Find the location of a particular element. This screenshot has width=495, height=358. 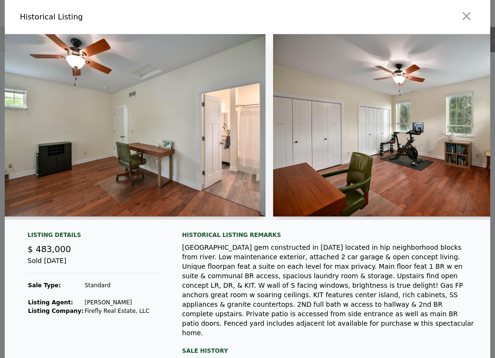

div: Historical Listing is located at coordinates (132, 17).